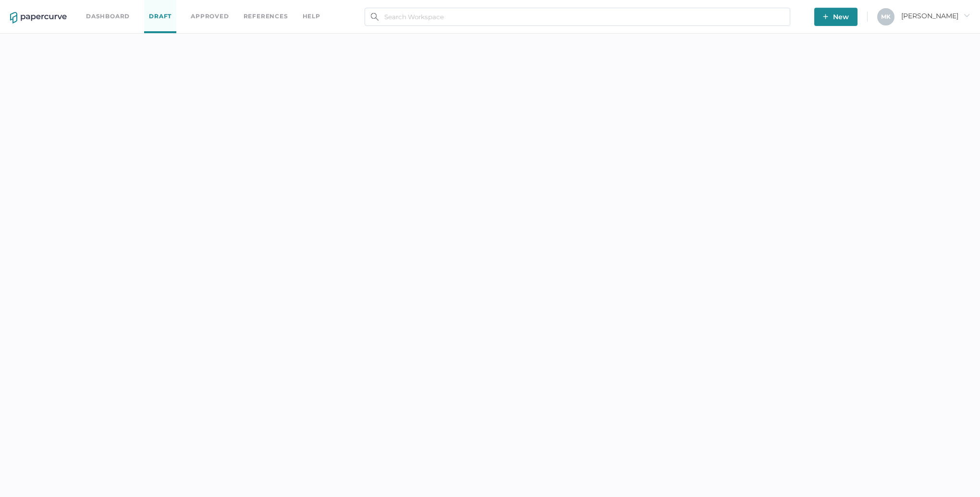 Image resolution: width=980 pixels, height=497 pixels. What do you see at coordinates (836, 17) in the screenshot?
I see `span: New` at bounding box center [836, 17].